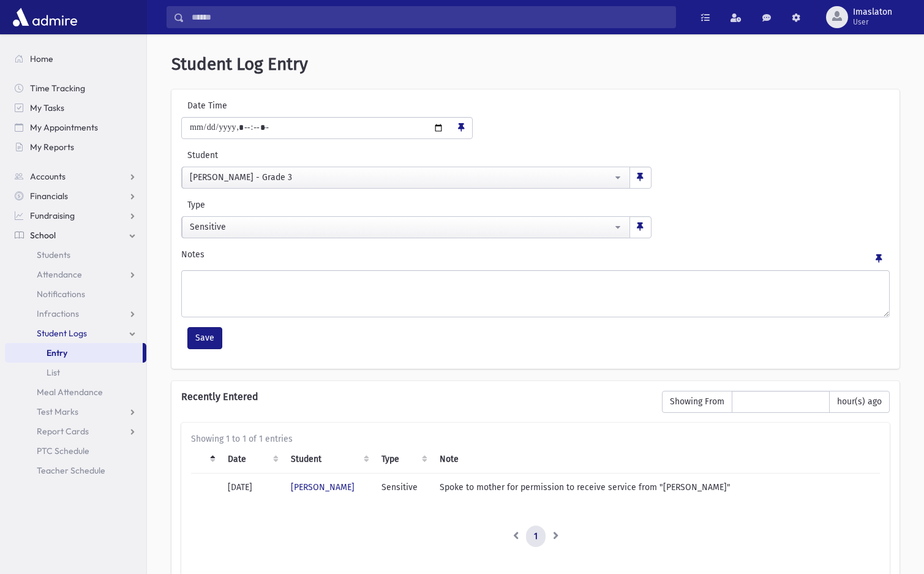 This screenshot has height=574, width=924. I want to click on label: Notes, so click(193, 257).